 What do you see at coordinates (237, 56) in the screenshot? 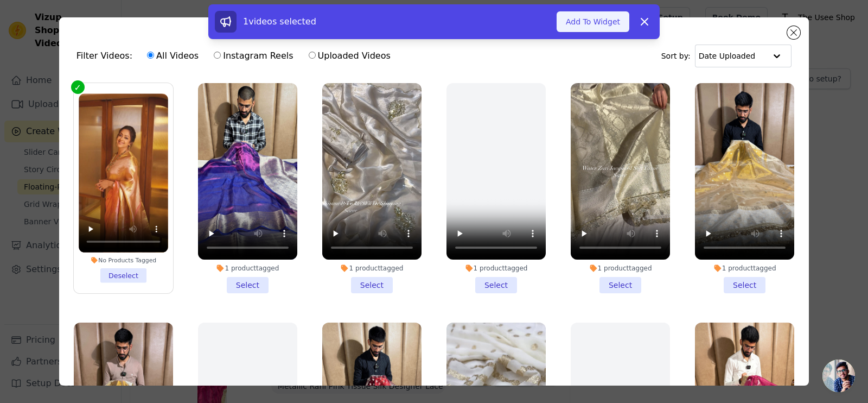
I see `div: Filter Videos:` at bounding box center [237, 56].